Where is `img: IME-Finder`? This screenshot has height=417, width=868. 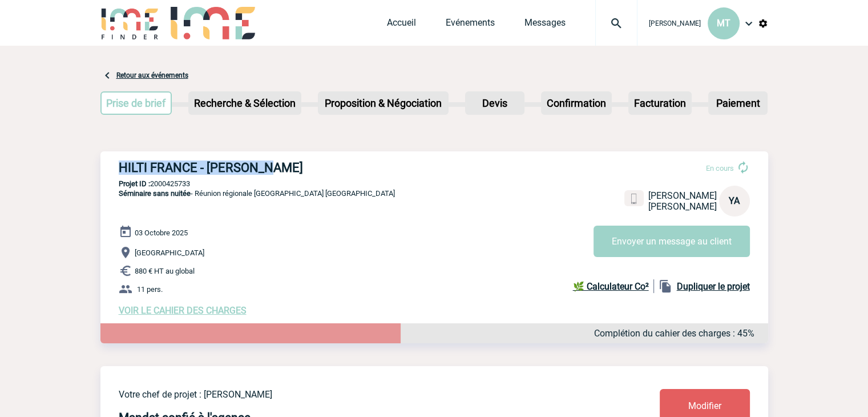
img: IME-Finder is located at coordinates (130, 23).